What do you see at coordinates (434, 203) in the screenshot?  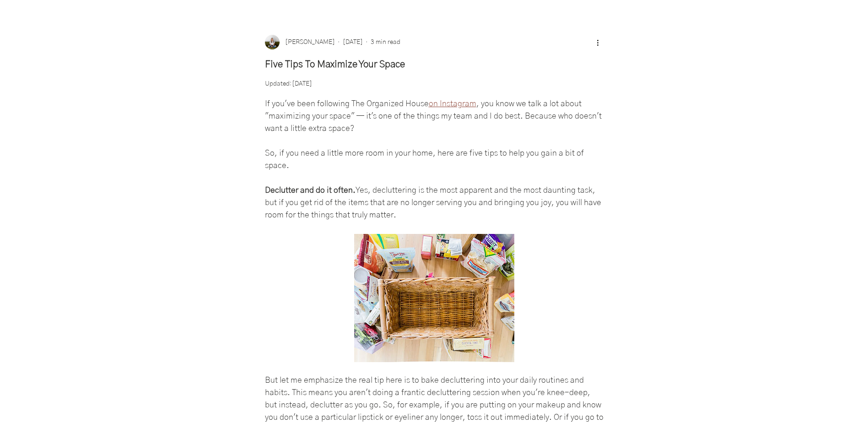 I see `span: Yes, decluttering is the most apparent and the most daunting task, but if you get rid of the item...` at bounding box center [434, 203].